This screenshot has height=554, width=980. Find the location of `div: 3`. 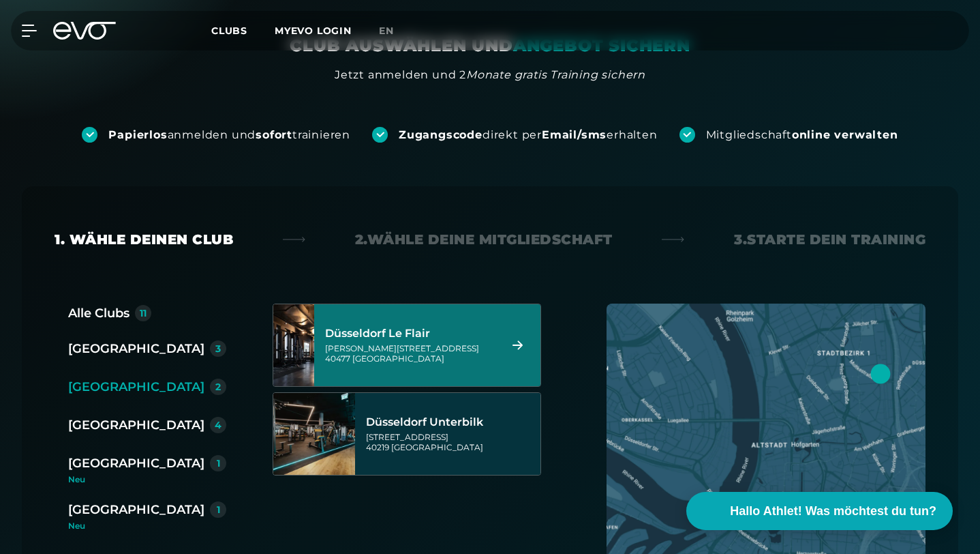

div: 3 is located at coordinates (219, 349).